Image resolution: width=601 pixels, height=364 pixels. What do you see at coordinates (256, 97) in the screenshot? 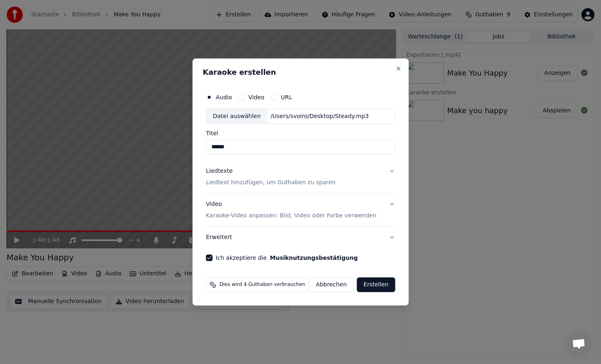
I see `label: Video` at bounding box center [256, 97].